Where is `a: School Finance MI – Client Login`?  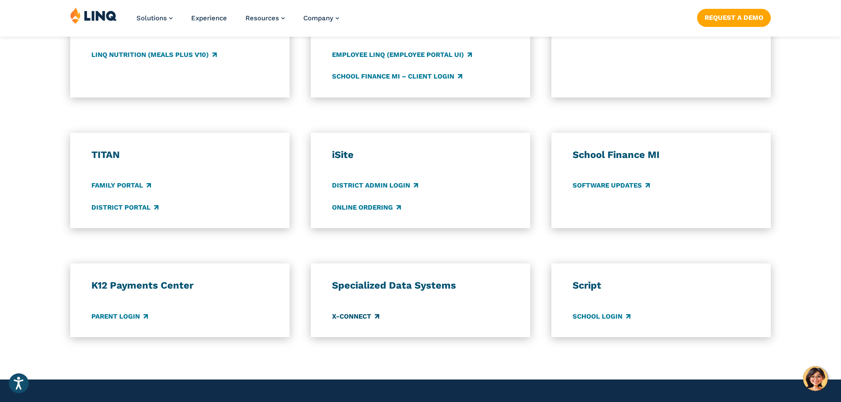
a: School Finance MI – Client Login is located at coordinates (397, 76).